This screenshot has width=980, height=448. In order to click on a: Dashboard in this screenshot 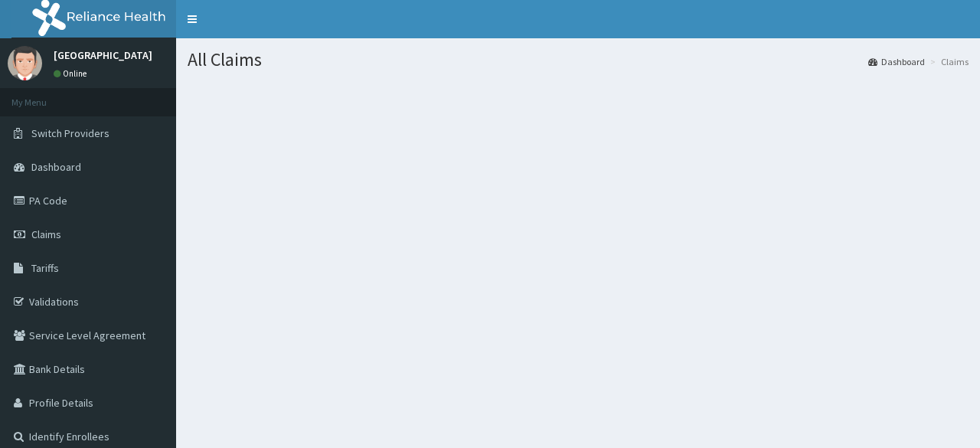, I will do `click(896, 61)`.